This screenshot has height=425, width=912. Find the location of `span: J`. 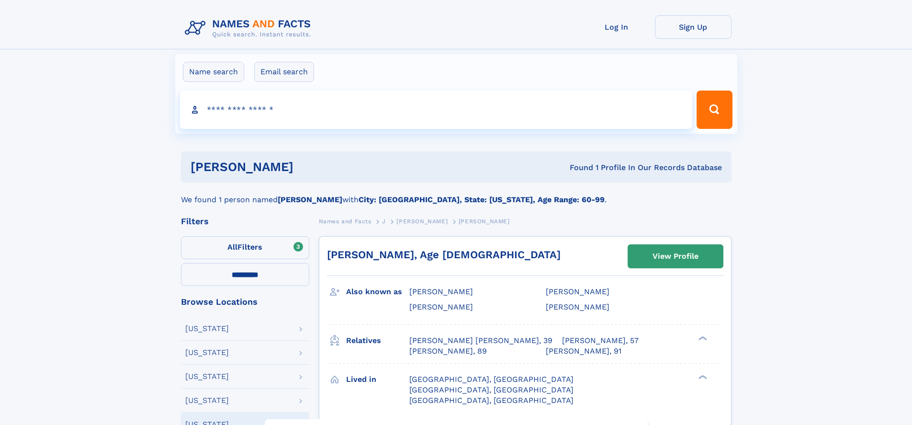

span: J is located at coordinates (384, 221).